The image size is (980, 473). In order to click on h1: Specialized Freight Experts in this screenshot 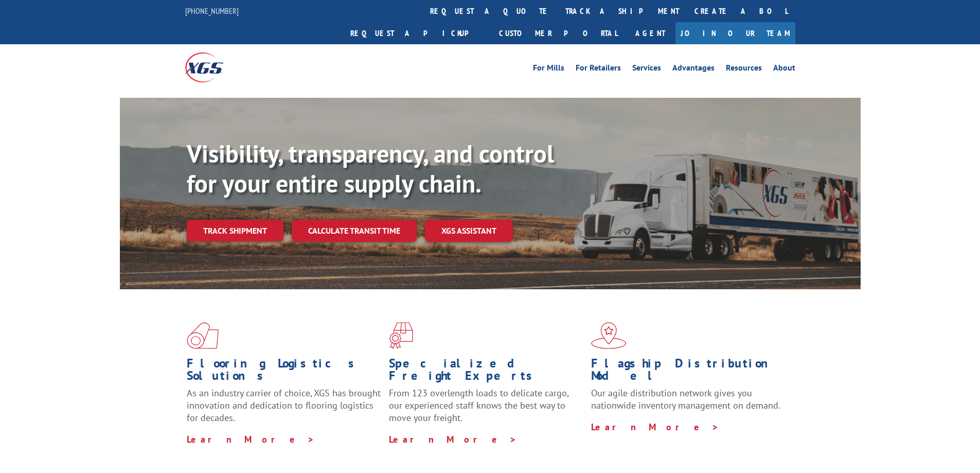, I will do `click(486, 372)`.